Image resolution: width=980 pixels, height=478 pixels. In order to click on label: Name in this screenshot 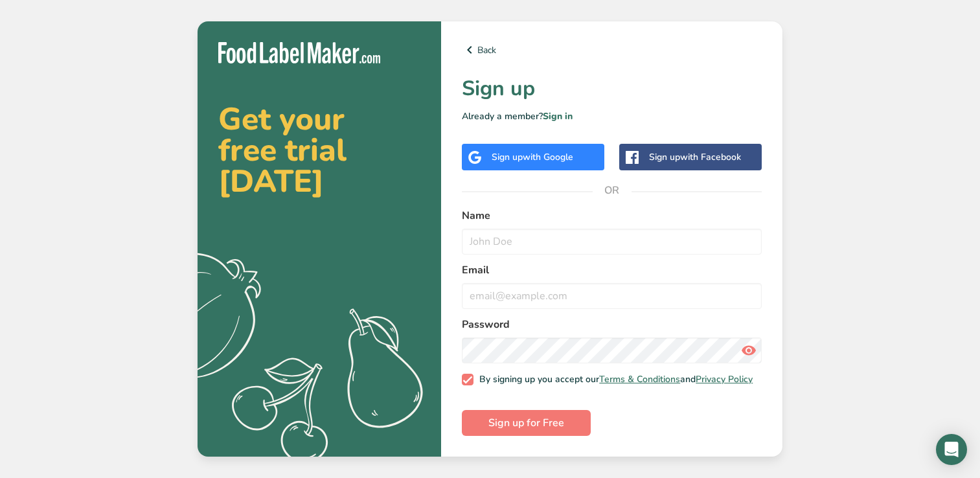, I will do `click(611, 216)`.